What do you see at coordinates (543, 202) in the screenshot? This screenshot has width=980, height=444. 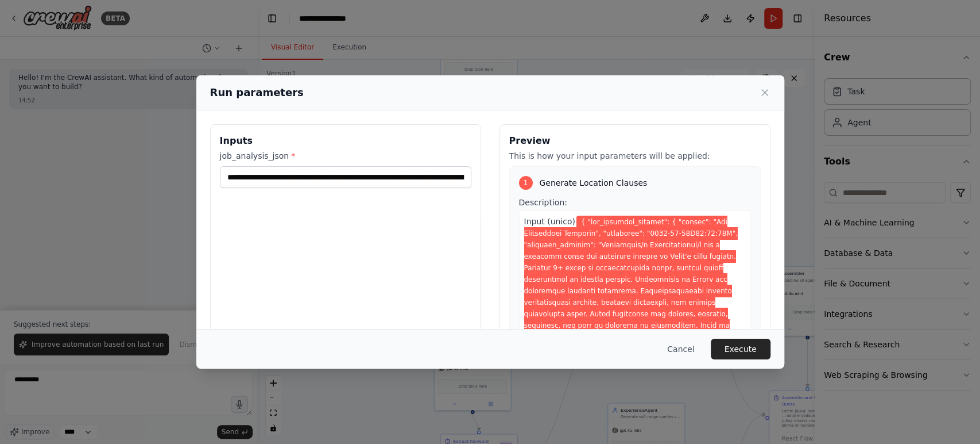 I see `span: Description:` at bounding box center [543, 202].